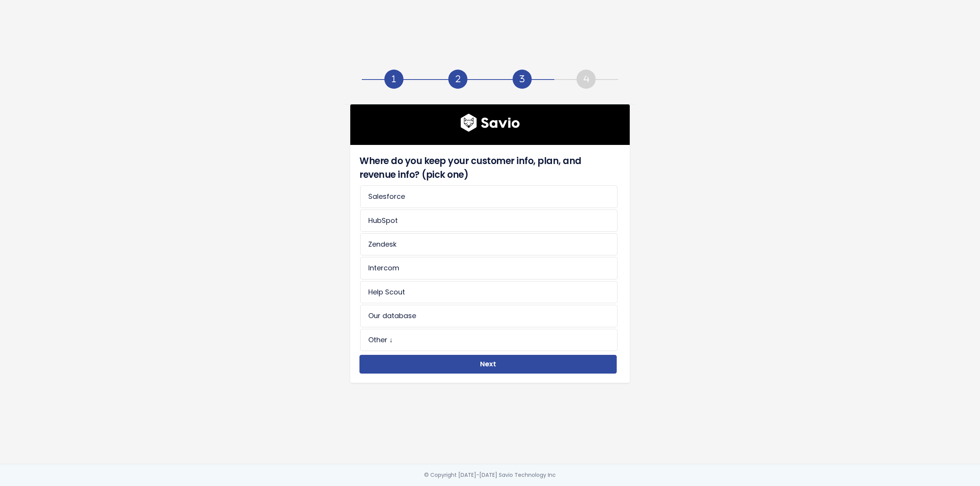 The width and height of the screenshot is (980, 486). I want to click on button: Next, so click(488, 364).